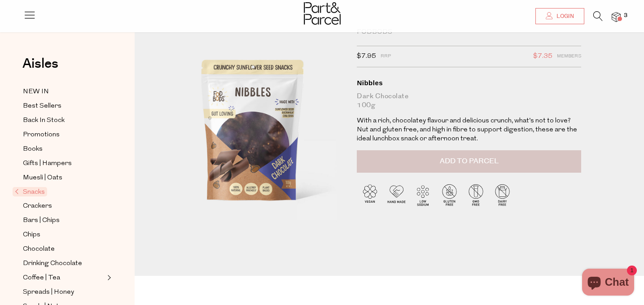 The height and width of the screenshot is (305, 644). What do you see at coordinates (626, 16) in the screenshot?
I see `span: 3` at bounding box center [626, 16].